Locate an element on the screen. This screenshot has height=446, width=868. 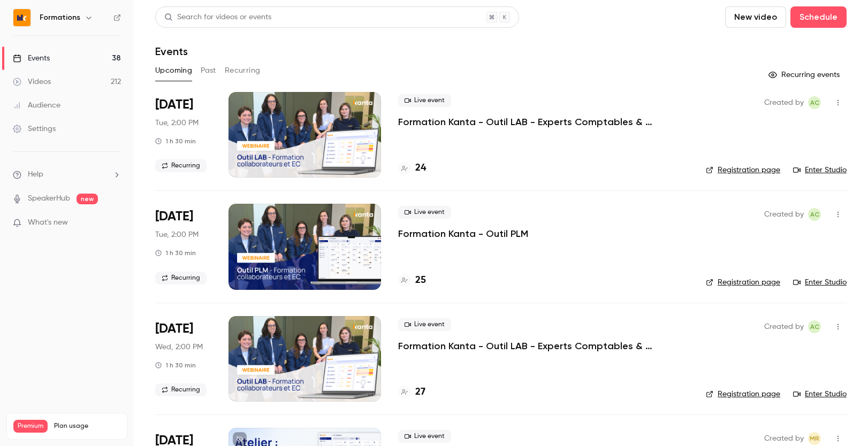
span: Plan usage is located at coordinates (87, 426).